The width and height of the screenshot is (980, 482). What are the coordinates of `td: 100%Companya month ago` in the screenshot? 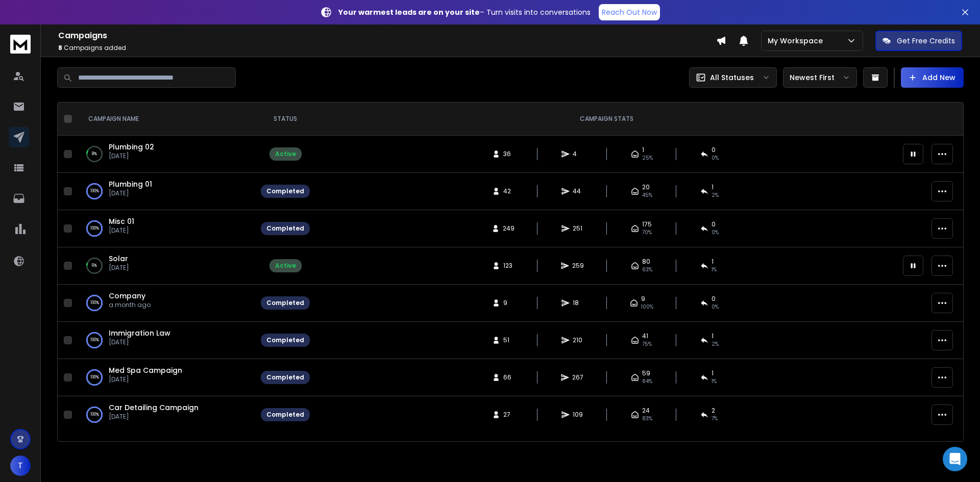 It's located at (166, 303).